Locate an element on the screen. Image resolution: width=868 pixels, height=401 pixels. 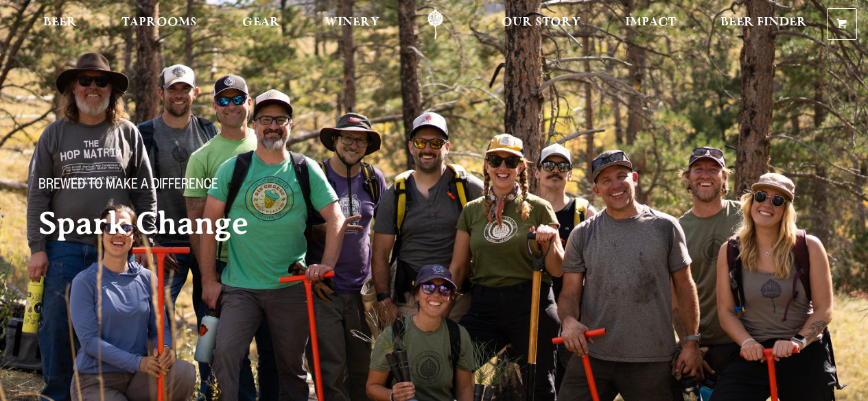
span: Winery is located at coordinates (352, 23).